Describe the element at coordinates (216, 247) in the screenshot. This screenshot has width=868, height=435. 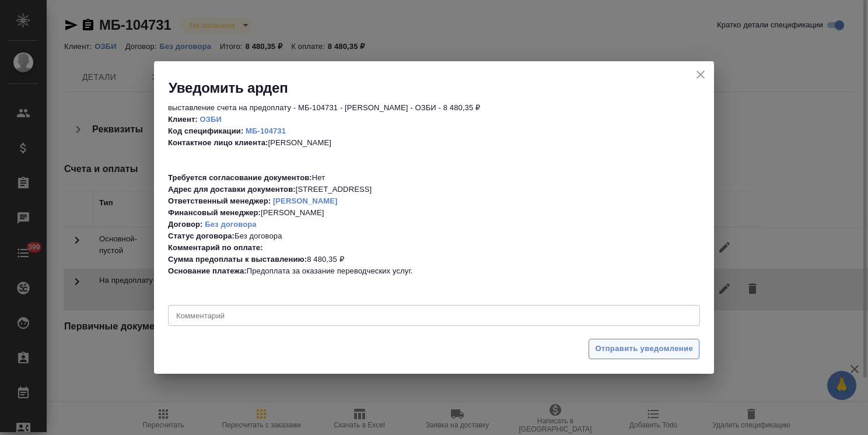
I see `b: Комментарий по оплате:` at that location.